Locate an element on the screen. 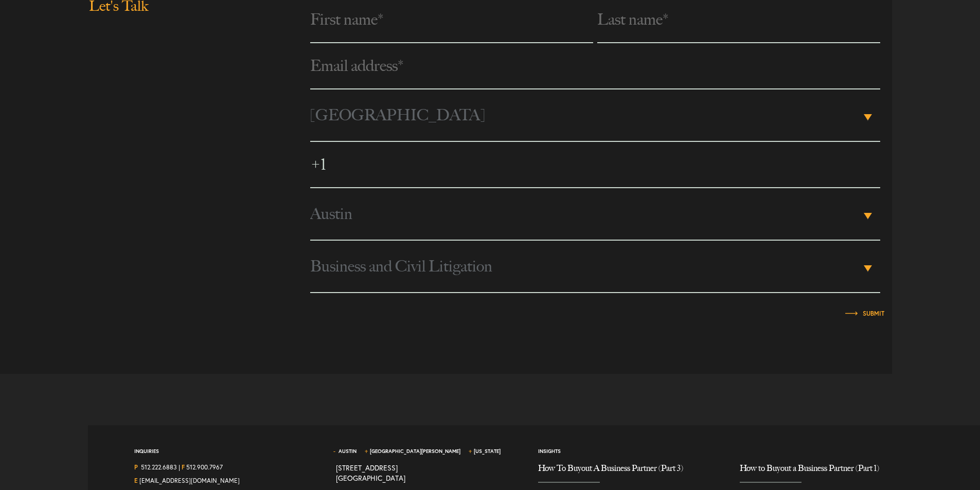 This screenshot has height=490, width=980. a: Call us at 5122226883 is located at coordinates (159, 467).